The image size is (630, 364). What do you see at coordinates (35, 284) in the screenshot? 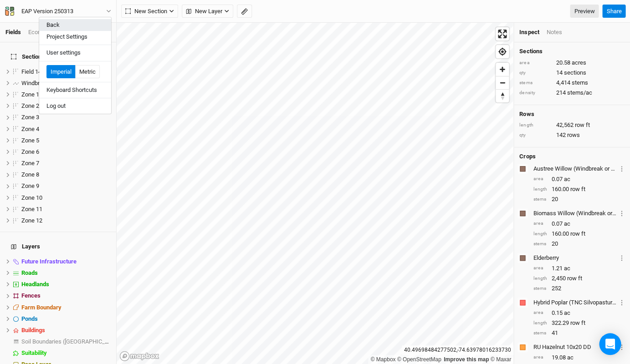
I see `span: Headlands` at bounding box center [35, 284].